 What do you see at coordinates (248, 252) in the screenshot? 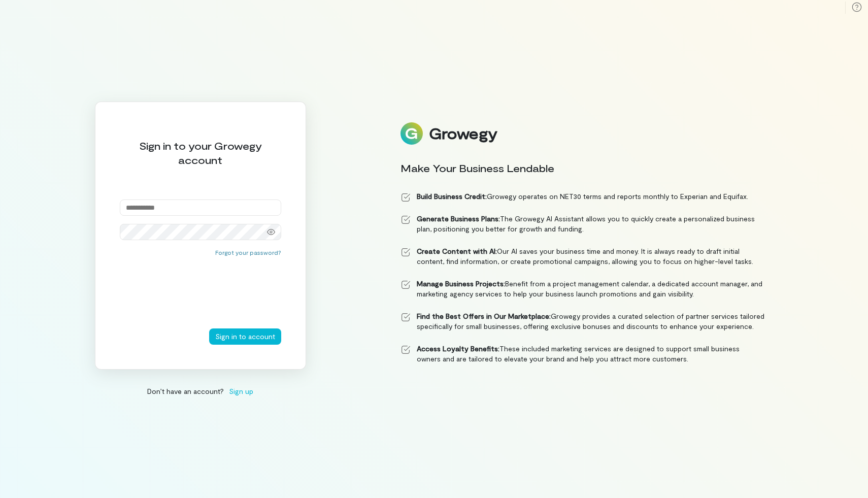
I see `button: Forgot your password?` at bounding box center [248, 252].